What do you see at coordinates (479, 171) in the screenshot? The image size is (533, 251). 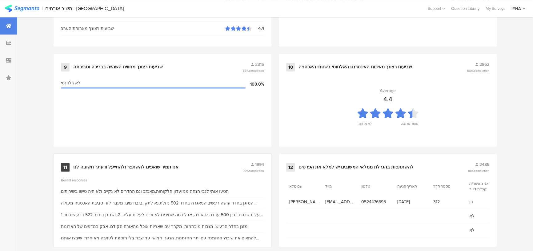 I see `span: 88%` at bounding box center [479, 171].